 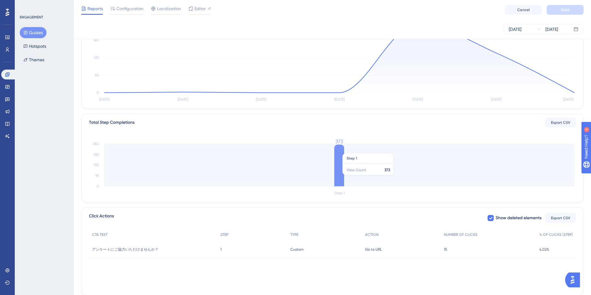 What do you see at coordinates (96, 40) in the screenshot?
I see `tspan: 180` at bounding box center [96, 40].